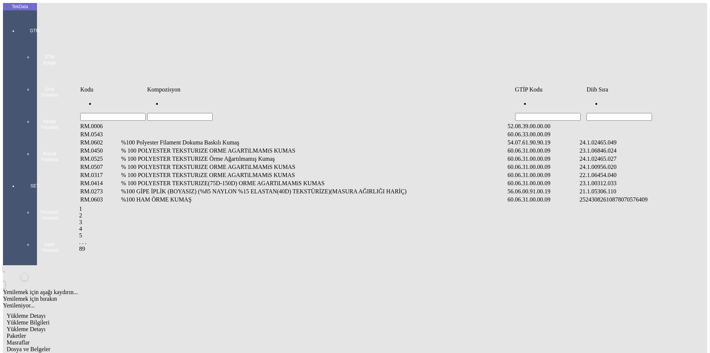  What do you see at coordinates (388, 249) in the screenshot?
I see `div: Page 89` at bounding box center [388, 249].